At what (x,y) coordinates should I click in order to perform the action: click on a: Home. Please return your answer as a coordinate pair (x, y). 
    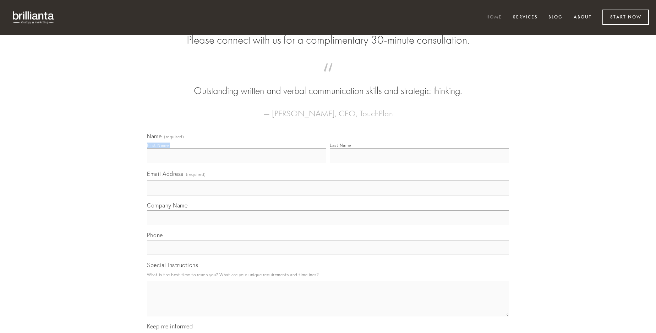
    Looking at the image, I should click on (494, 17).